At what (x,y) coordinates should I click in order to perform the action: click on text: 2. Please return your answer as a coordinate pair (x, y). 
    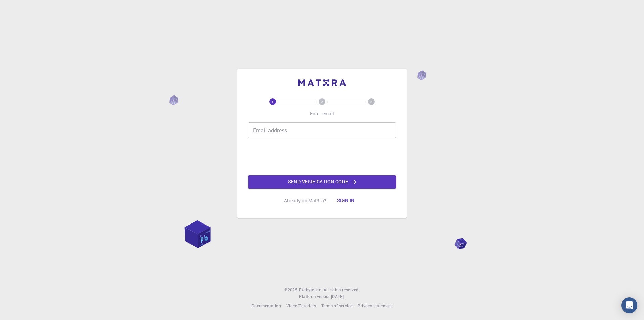
    Looking at the image, I should click on (322, 101).